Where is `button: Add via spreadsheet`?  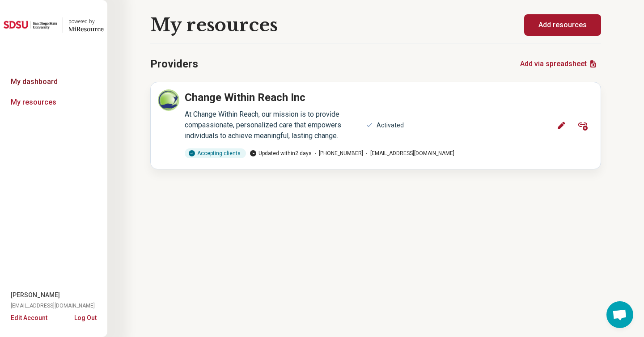 button: Add via spreadsheet is located at coordinates (558, 64).